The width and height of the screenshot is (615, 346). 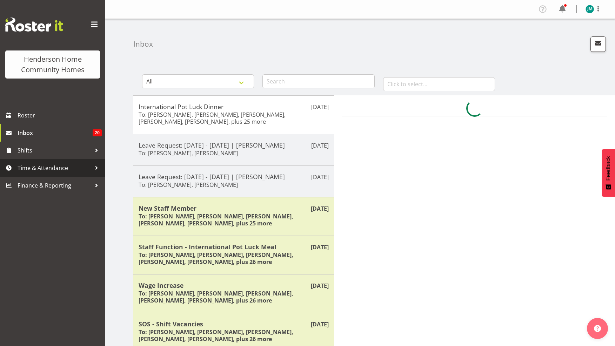 I want to click on span: Inbox, so click(x=55, y=133).